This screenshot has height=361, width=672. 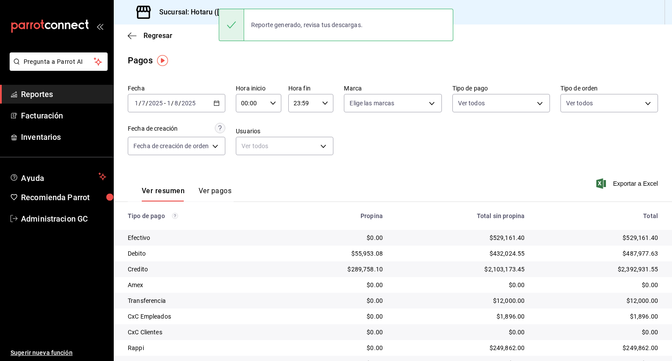 What do you see at coordinates (162, 60) in the screenshot?
I see `button: Tooltip marker` at bounding box center [162, 60].